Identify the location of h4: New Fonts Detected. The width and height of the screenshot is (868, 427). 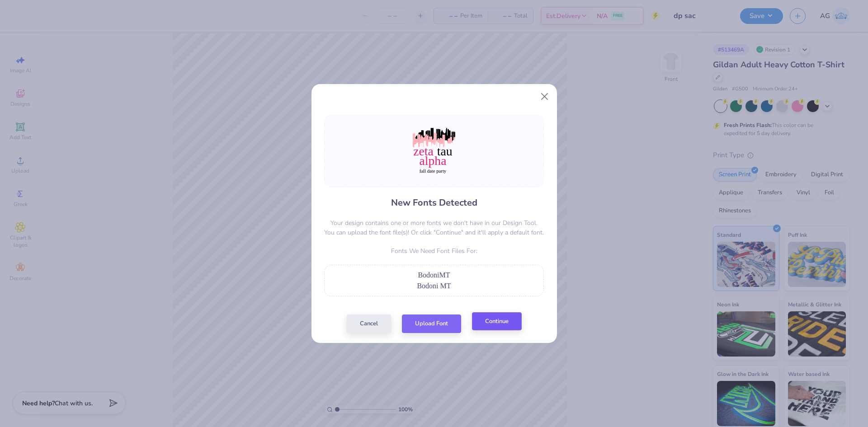
(434, 202).